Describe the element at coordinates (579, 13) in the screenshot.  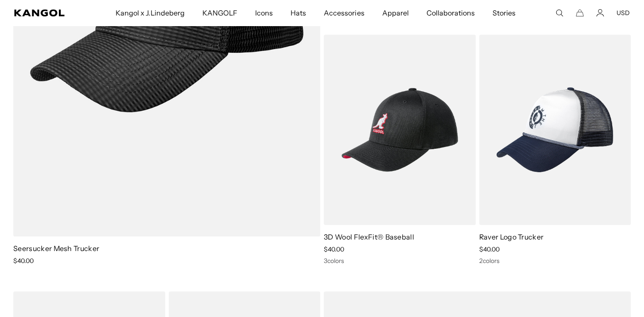
I see `button: Cart` at that location.